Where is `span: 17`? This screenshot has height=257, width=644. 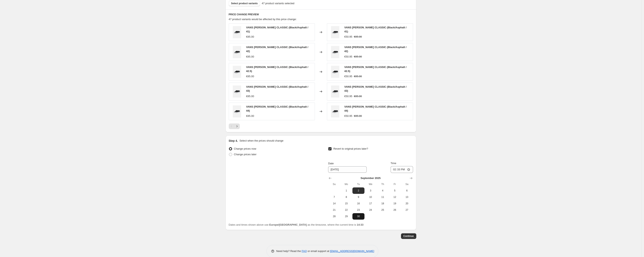
span: 17 is located at coordinates (371, 203).